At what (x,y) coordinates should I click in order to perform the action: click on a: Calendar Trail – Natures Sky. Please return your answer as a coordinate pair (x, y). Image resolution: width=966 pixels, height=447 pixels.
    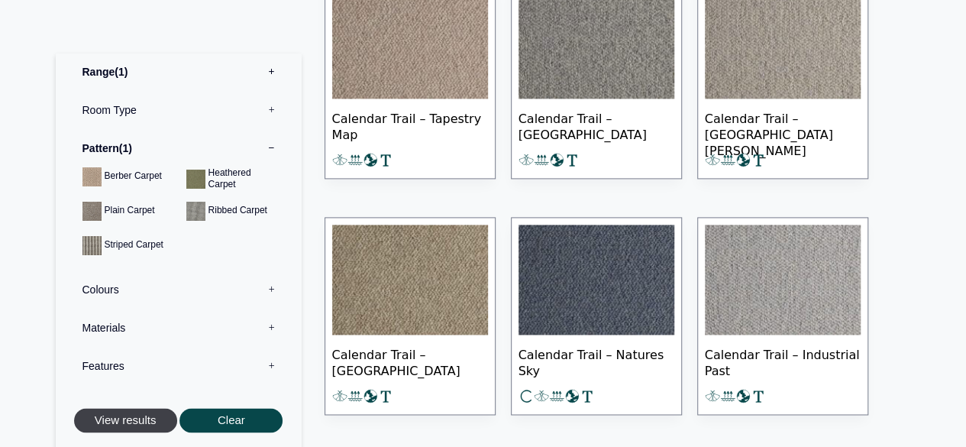
    Looking at the image, I should click on (596, 315).